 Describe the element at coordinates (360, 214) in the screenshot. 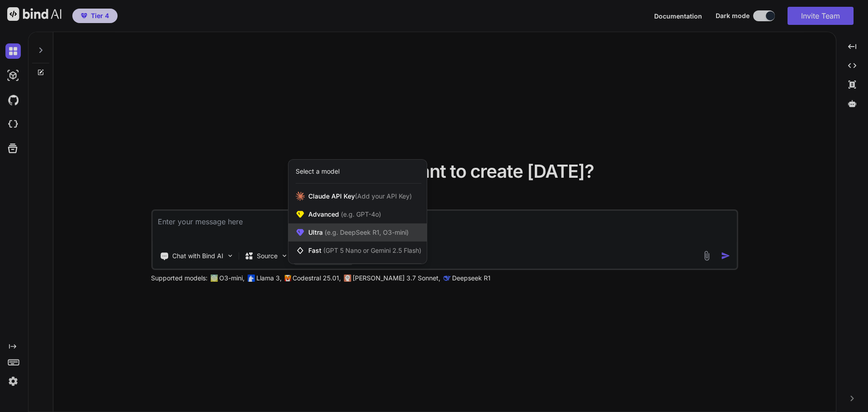

I see `span: (e.g. GPT-4o)` at that location.